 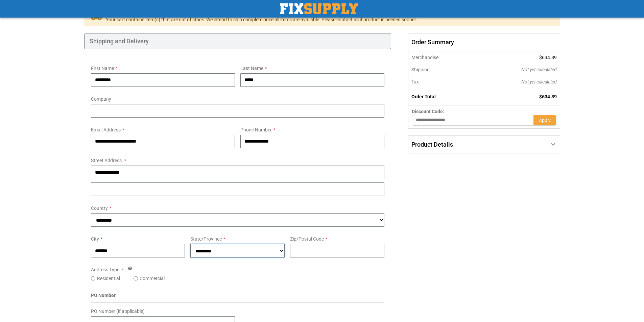 I want to click on label: Commercial, so click(x=152, y=278).